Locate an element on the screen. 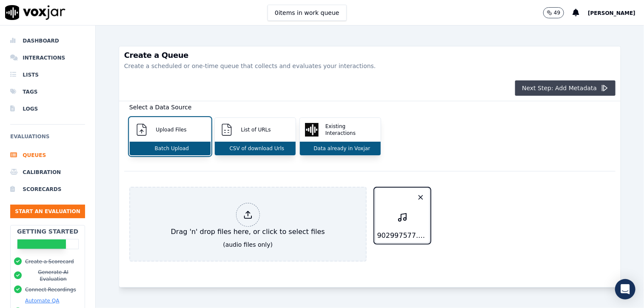  button: 902997577.mp3 is located at coordinates (402, 216).